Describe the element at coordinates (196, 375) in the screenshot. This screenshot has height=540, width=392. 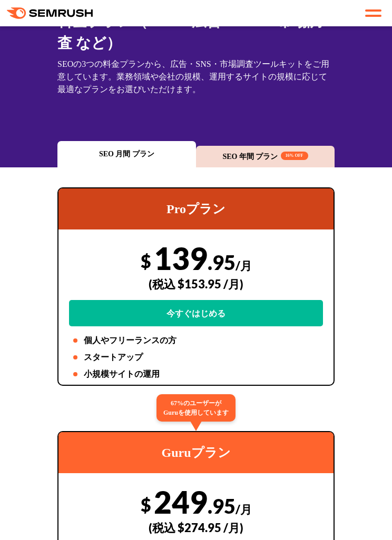
I see `li: 小規模サイトの運用` at that location.